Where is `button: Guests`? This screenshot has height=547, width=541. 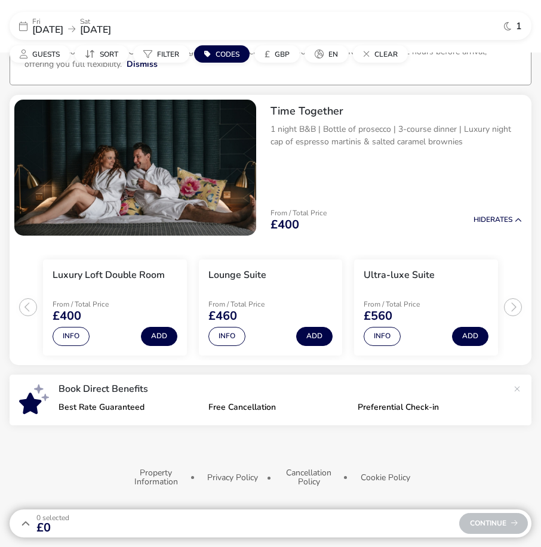 button: Guests is located at coordinates (39, 54).